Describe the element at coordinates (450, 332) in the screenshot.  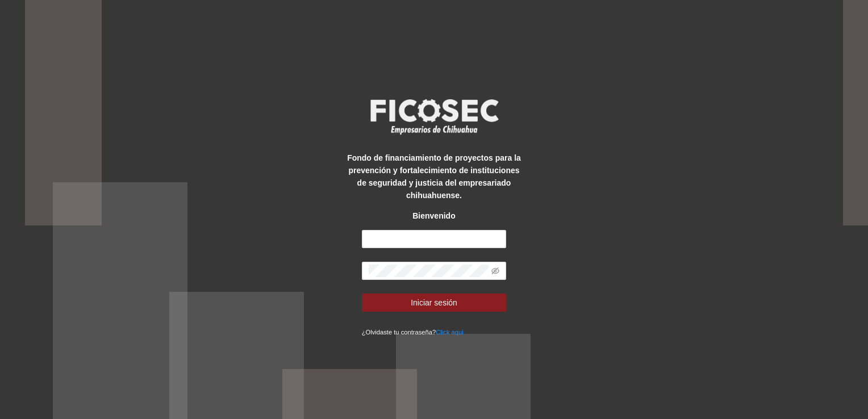
I see `a: Click aqui` at that location.